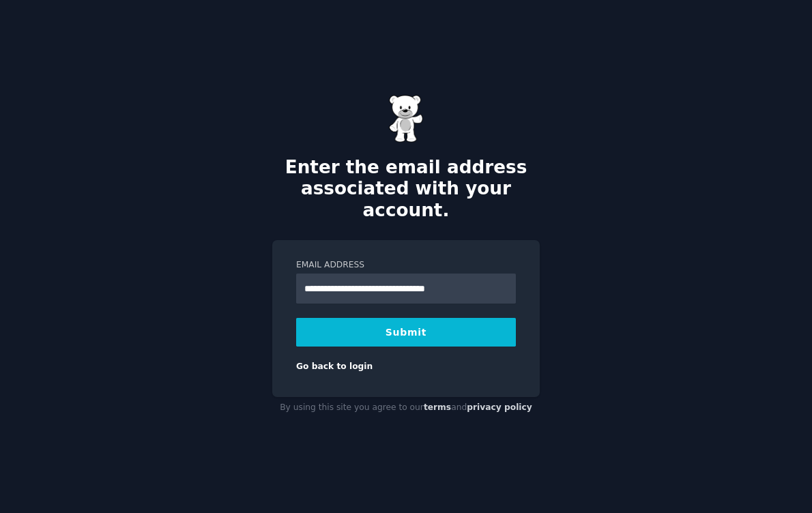 The height and width of the screenshot is (513, 812). What do you see at coordinates (334, 366) in the screenshot?
I see `a: Go back to login` at bounding box center [334, 366].